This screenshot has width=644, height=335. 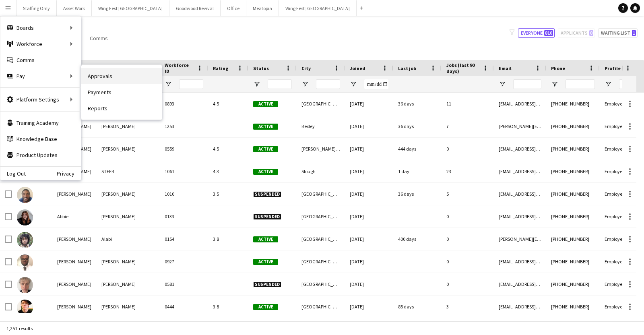 What do you see at coordinates (122, 109) in the screenshot?
I see `a: Reports` at bounding box center [122, 109].